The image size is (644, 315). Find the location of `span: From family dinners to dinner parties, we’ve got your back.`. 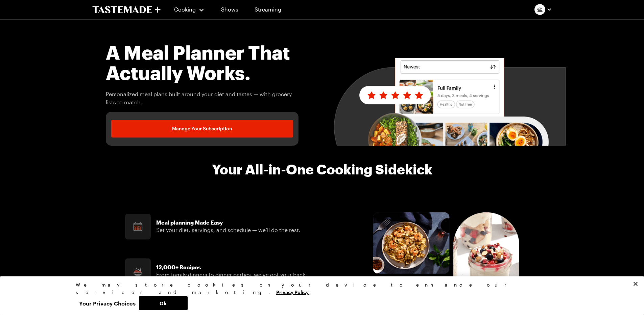

span: From family dinners to dinner parties, we’ve got your back. is located at coordinates (232, 274).